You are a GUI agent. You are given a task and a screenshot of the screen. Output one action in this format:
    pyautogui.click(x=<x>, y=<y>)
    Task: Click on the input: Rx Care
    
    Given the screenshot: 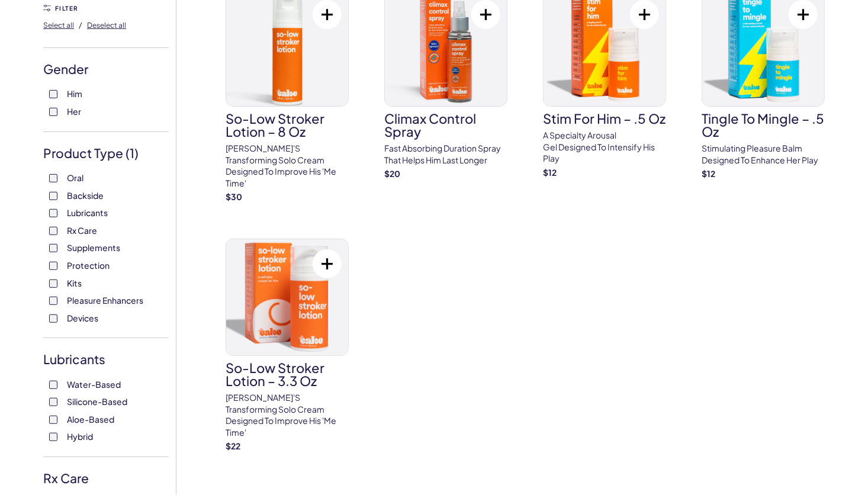 What is the action you would take?
    pyautogui.click(x=53, y=231)
    